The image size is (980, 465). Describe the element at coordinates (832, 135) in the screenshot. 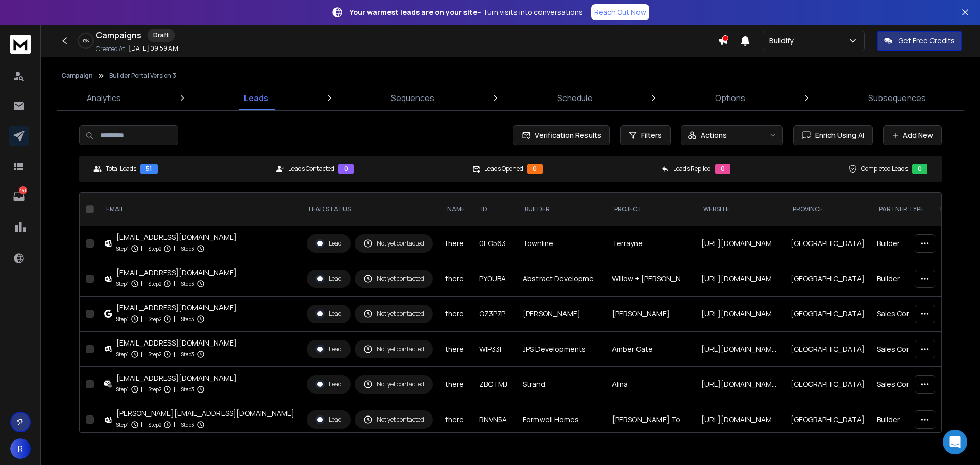

I see `button: Enrich Using AI` at that location.